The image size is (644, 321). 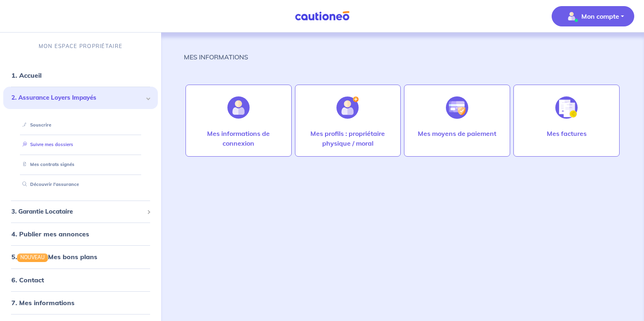 I want to click on img: Cautioneo, so click(x=322, y=16).